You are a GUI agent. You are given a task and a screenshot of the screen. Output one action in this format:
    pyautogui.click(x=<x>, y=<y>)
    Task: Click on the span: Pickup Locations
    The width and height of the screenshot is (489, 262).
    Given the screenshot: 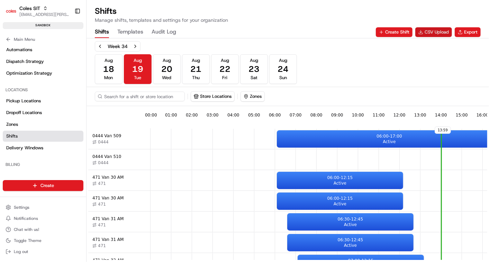 What is the action you would take?
    pyautogui.click(x=24, y=101)
    